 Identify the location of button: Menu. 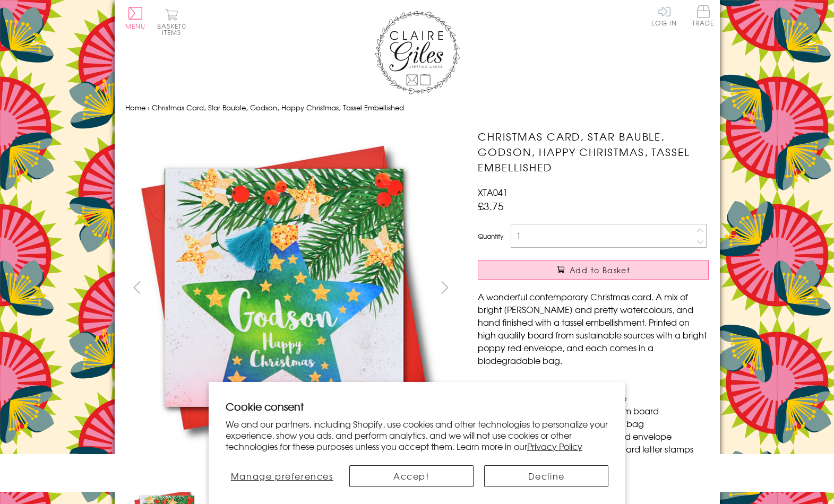
(135, 18).